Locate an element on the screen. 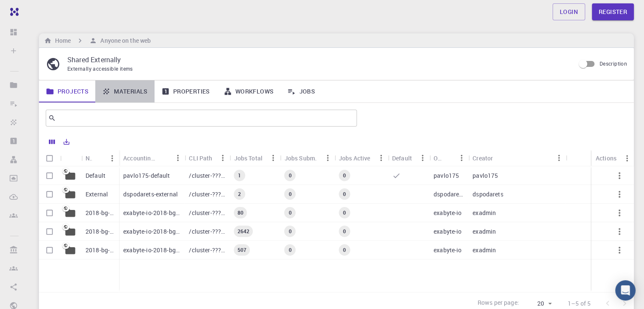 The width and height of the screenshot is (644, 309). a: Jobs is located at coordinates (301, 91).